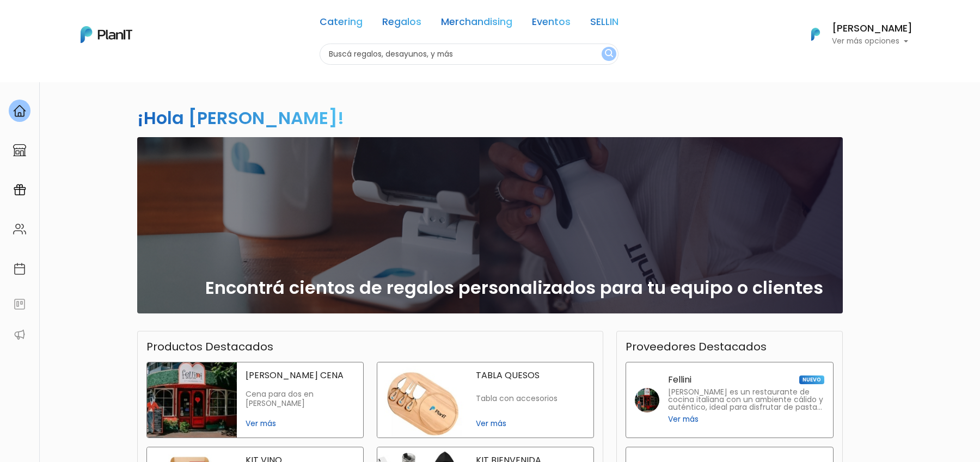 This screenshot has height=462, width=980. I want to click on img: home-e721727adea9d79c4d83392d1f703f7f8bce08238fde08b1acbfd93340b81755.svg, so click(19, 111).